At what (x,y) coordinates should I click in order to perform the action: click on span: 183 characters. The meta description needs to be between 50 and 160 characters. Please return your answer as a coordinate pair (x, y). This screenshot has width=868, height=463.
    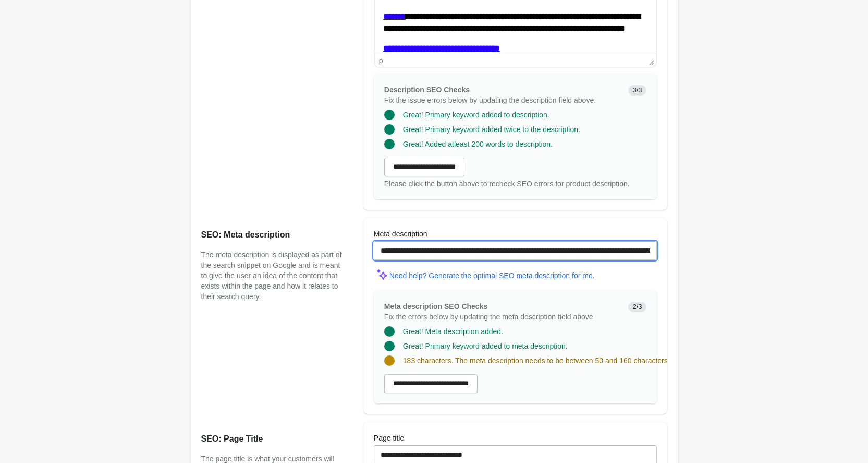
    Looking at the image, I should click on (536, 361).